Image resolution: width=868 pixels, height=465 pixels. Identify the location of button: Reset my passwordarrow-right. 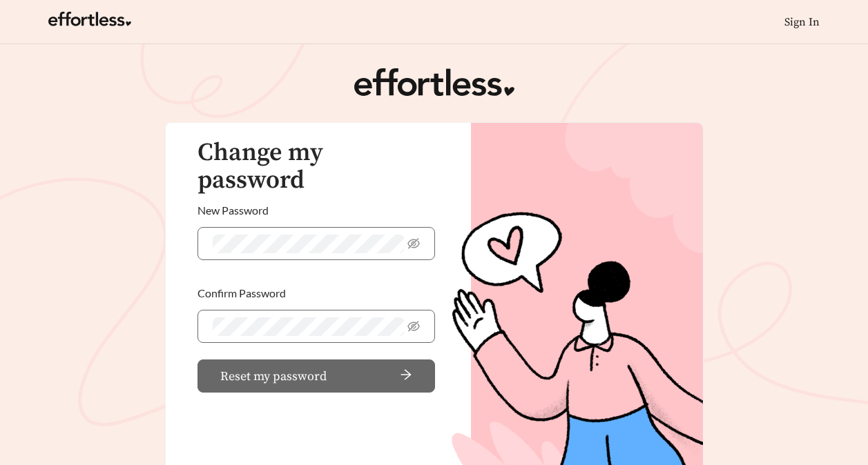
(316, 376).